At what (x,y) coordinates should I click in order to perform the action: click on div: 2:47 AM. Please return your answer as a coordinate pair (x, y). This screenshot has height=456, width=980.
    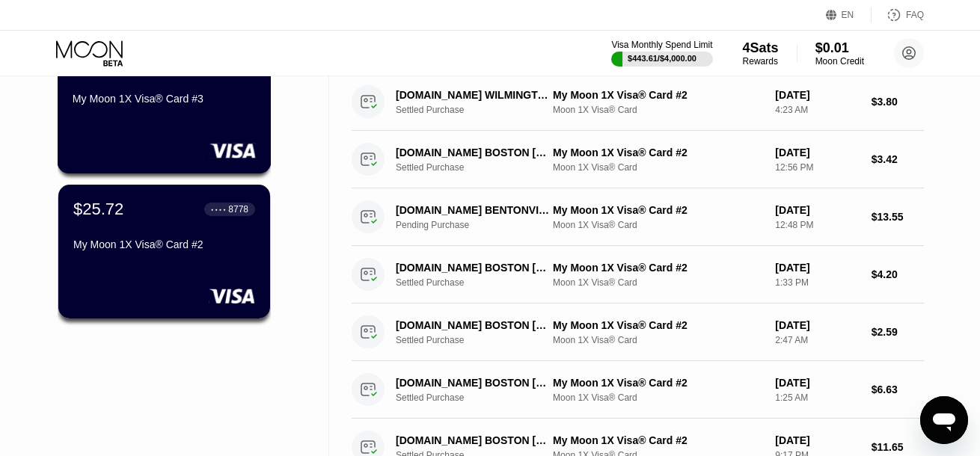
    Looking at the image, I should click on (817, 340).